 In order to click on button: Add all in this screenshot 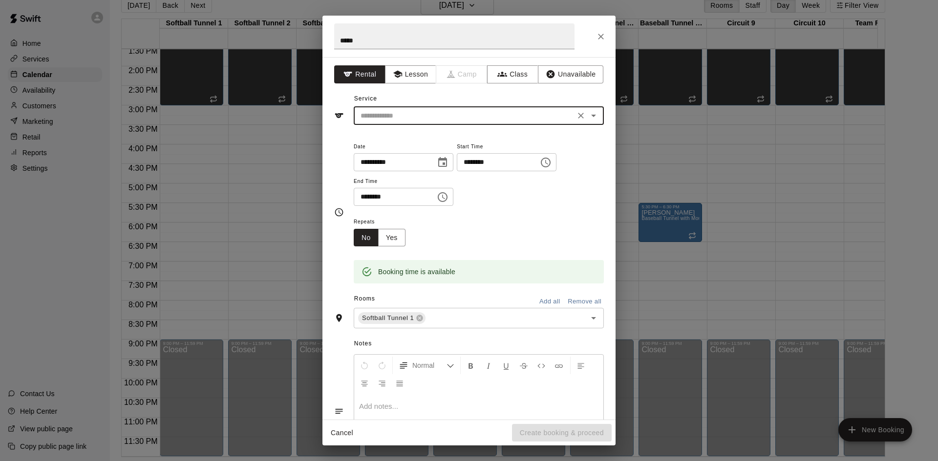, I will do `click(549, 302)`.